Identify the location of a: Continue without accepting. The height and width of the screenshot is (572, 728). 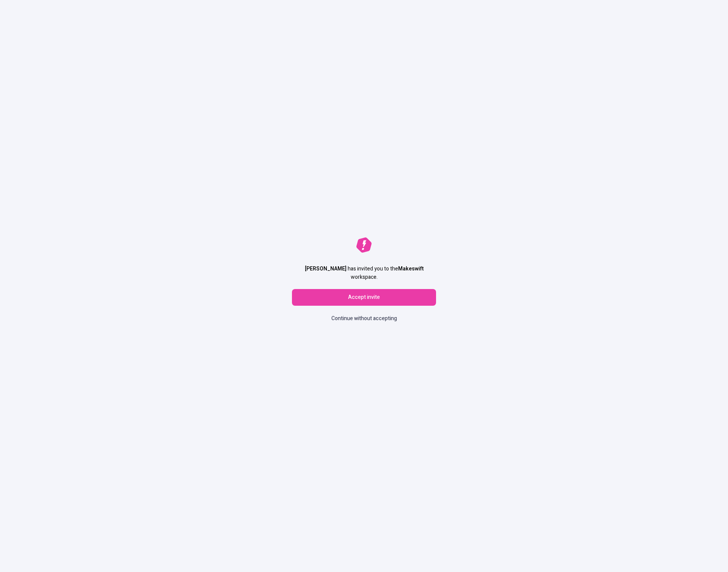
(364, 318).